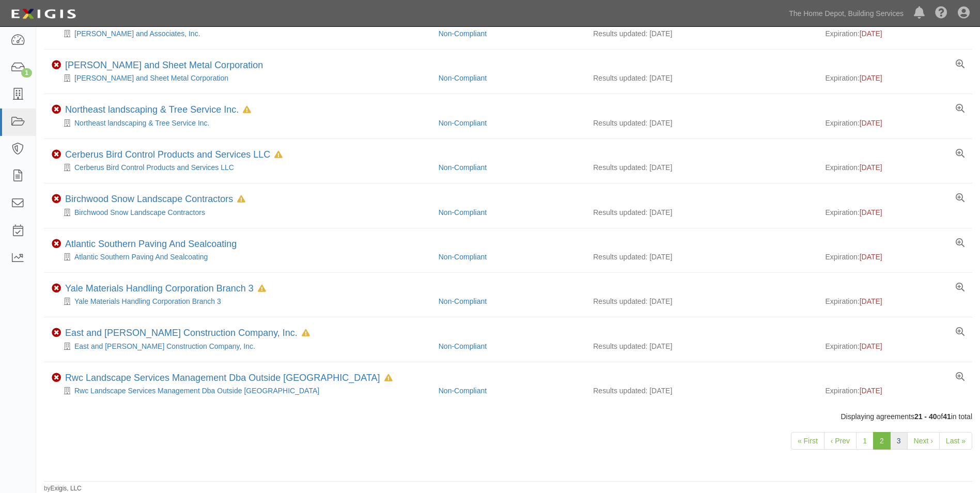  I want to click on a: 2, so click(882, 440).